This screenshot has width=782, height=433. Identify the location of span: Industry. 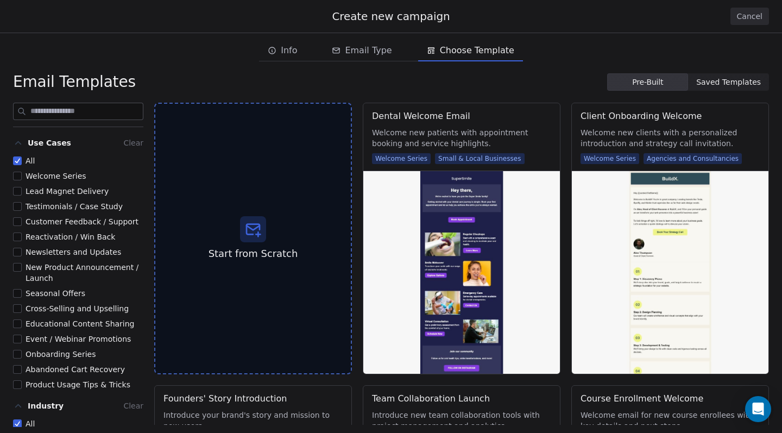
(46, 406).